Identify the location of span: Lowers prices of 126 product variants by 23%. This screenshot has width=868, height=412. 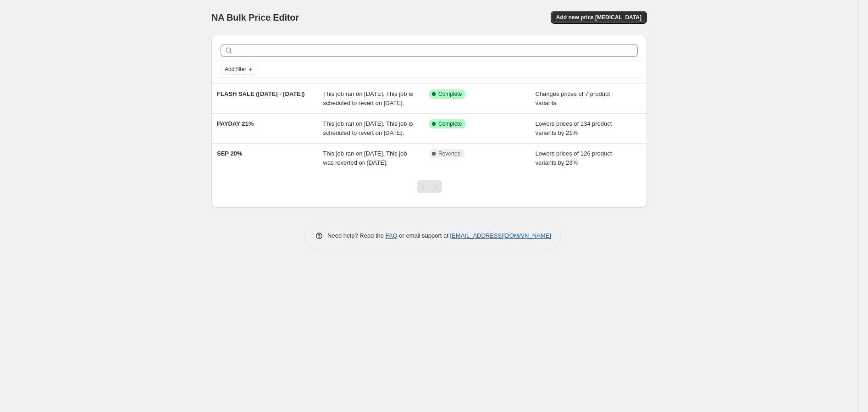
(574, 158).